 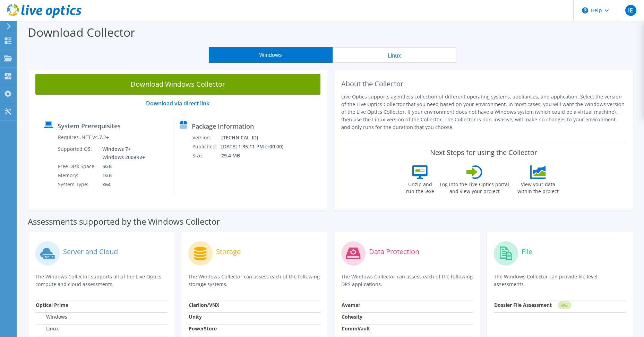 What do you see at coordinates (538, 187) in the screenshot?
I see `label: View your data within the project` at bounding box center [538, 187].